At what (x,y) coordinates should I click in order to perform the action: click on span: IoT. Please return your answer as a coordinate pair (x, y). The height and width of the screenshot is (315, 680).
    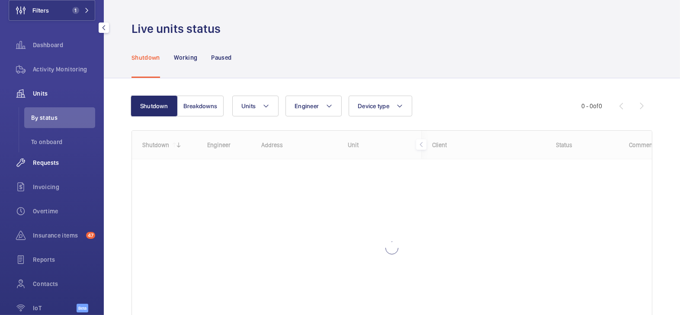
    Looking at the image, I should click on (55, 308).